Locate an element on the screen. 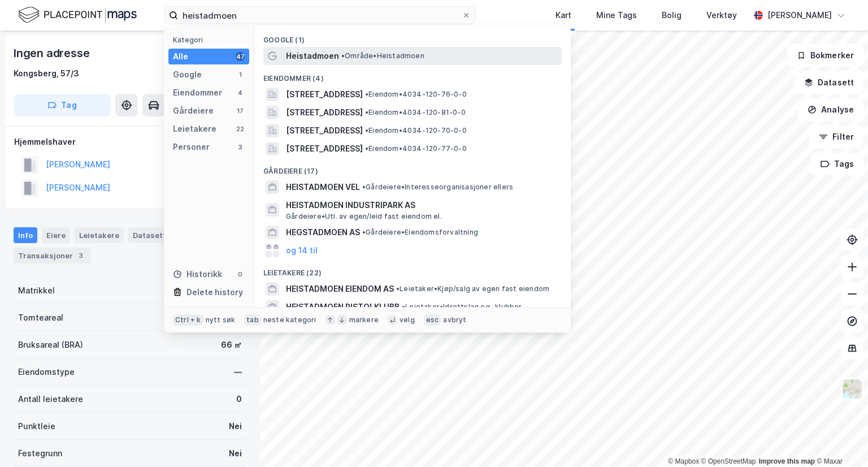 This screenshot has height=467, width=868. img: logo.f888ab2527a4732fd821a326f86c7f29.svg is located at coordinates (77, 15).